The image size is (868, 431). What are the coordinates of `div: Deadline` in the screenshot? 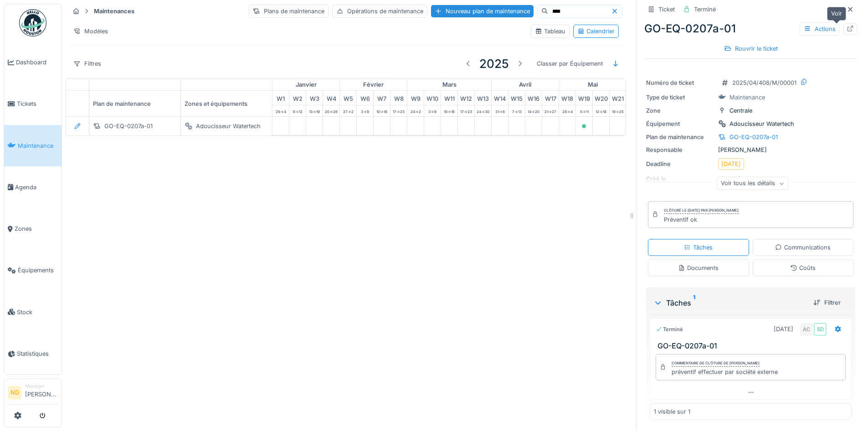 It's located at (680, 164).